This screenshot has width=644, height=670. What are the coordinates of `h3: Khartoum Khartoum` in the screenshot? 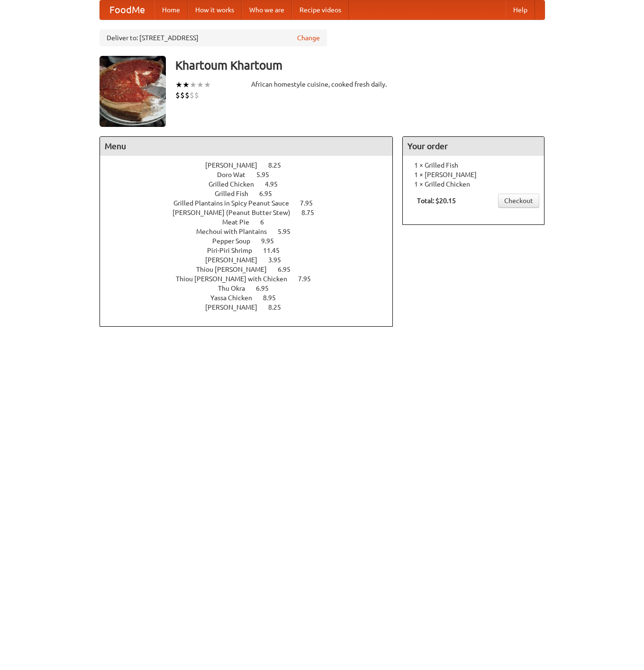 It's located at (360, 65).